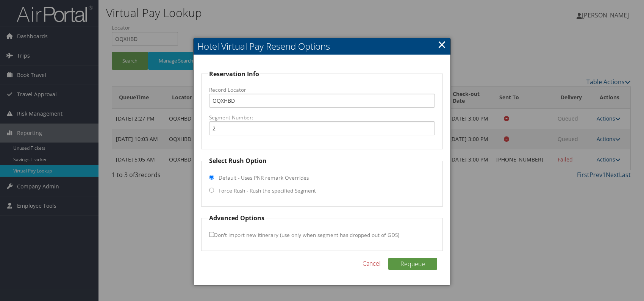 This screenshot has height=301, width=644. What do you see at coordinates (264, 178) in the screenshot?
I see `label: Default - Uses PNR remark Overrides` at bounding box center [264, 178].